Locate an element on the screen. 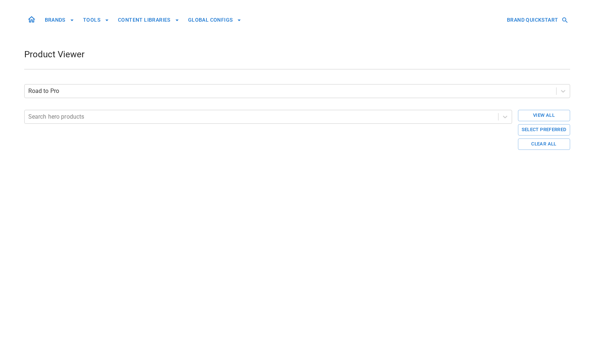 The width and height of the screenshot is (594, 364). button: View All is located at coordinates (544, 115).